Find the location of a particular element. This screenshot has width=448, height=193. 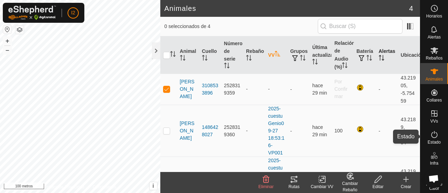

a: 2025-cuestu Genio09-27 18:53:16-VP001 is located at coordinates (276, 130).